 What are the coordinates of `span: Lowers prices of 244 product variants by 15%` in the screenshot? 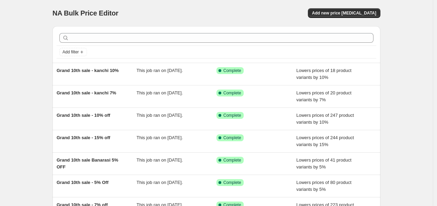 It's located at (325, 141).